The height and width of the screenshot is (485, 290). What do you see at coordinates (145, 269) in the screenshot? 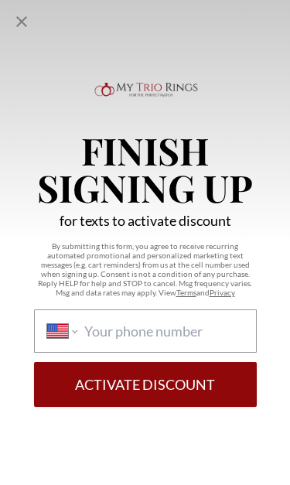
I see `p: By submitting this form, you agree to receive recurring automated promotional and personalized ma...` at bounding box center [145, 269].